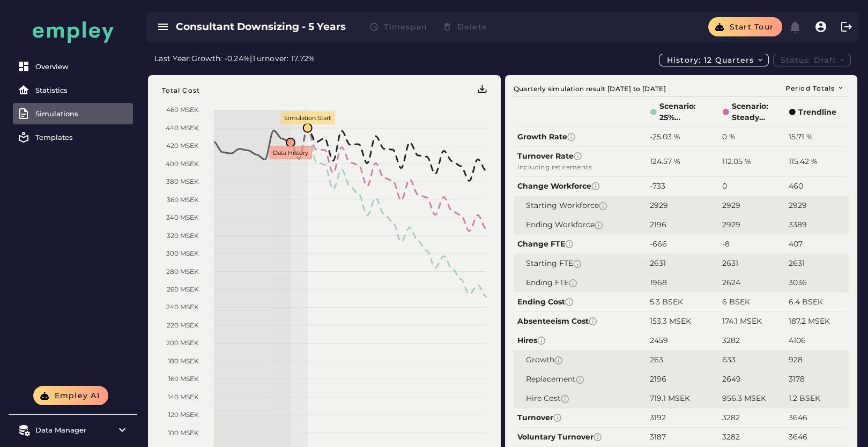 The height and width of the screenshot is (447, 868). I want to click on span: Turnover, so click(579, 417).